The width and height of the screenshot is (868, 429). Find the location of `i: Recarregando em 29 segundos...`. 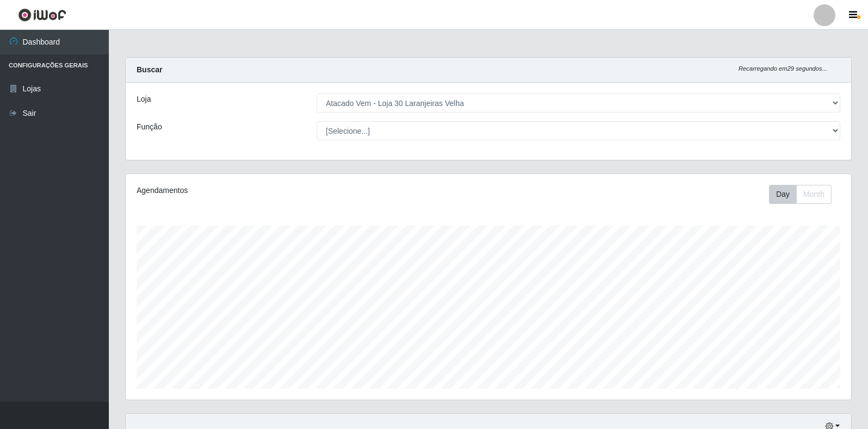

i: Recarregando em 29 segundos... is located at coordinates (783, 68).